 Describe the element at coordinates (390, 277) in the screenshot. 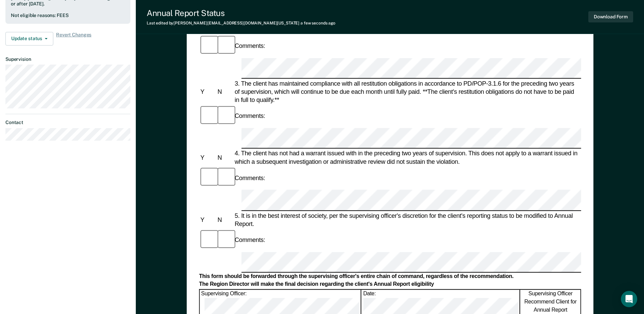

I see `div: This form should be forwarded through the supervising officer's entire chain of command, regardle...` at that location.